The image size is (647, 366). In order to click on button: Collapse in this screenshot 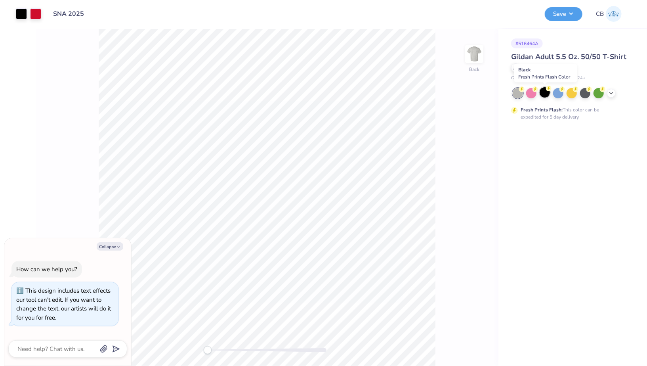, I will do `click(110, 246)`.